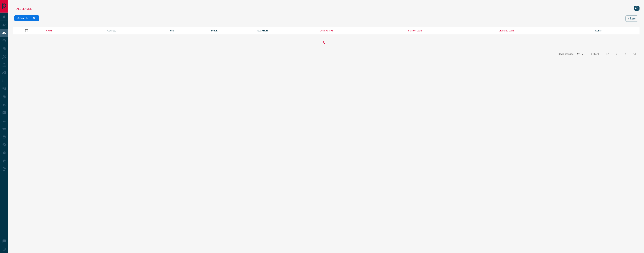  What do you see at coordinates (632, 18) in the screenshot?
I see `button: Filters` at bounding box center [632, 18].